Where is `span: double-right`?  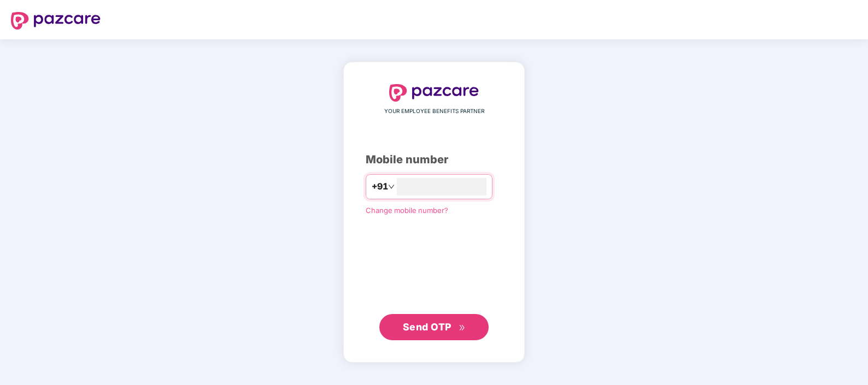 span: double-right is located at coordinates (462, 328).